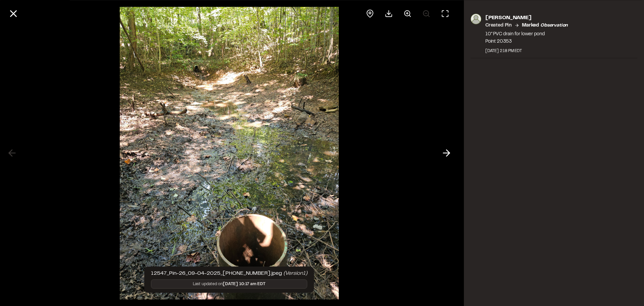  What do you see at coordinates (445, 13) in the screenshot?
I see `button: Toggle Fullscreen` at bounding box center [445, 13].